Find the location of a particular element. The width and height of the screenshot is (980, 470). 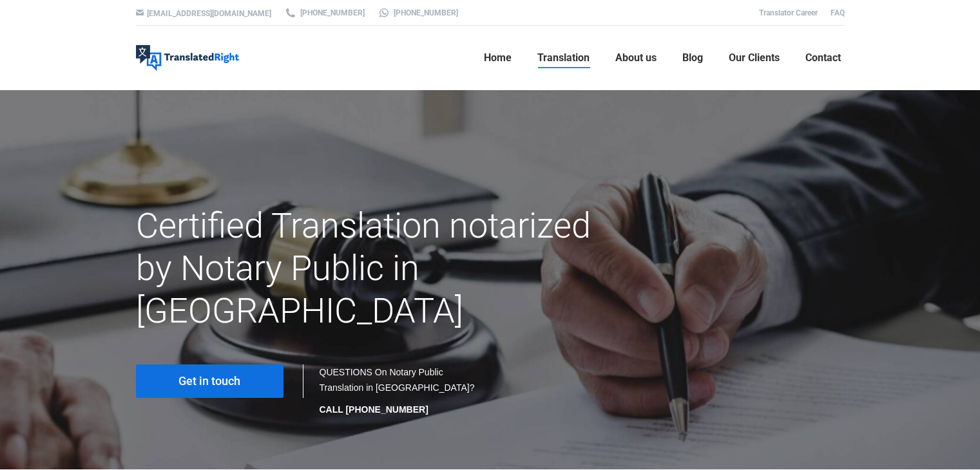

span: Get in touch is located at coordinates (210, 381).